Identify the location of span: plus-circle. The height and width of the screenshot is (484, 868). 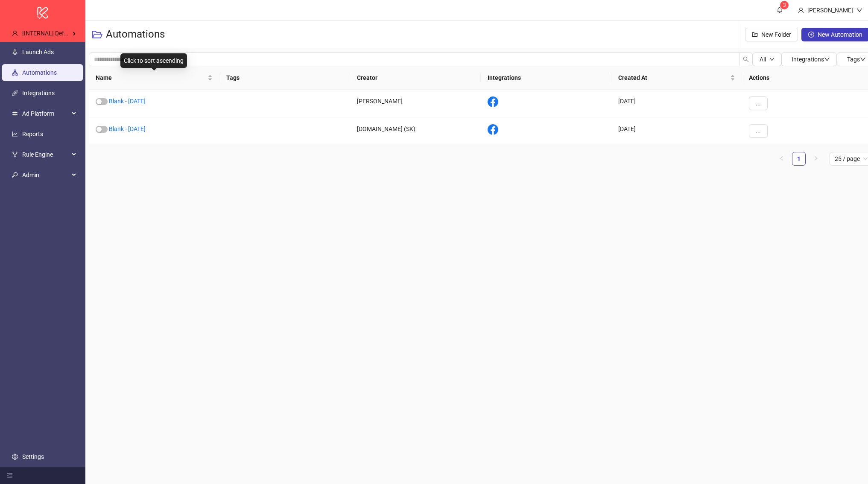
(811, 35).